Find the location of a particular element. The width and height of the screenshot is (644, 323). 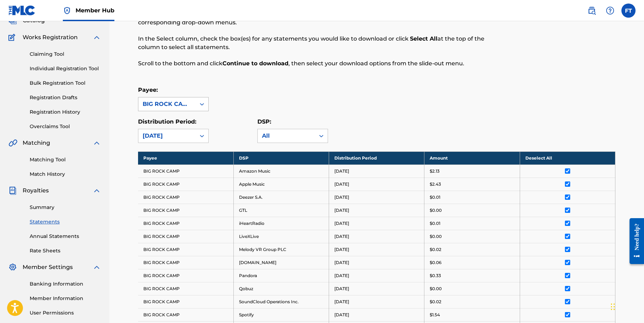

a: Match History is located at coordinates (65, 174).